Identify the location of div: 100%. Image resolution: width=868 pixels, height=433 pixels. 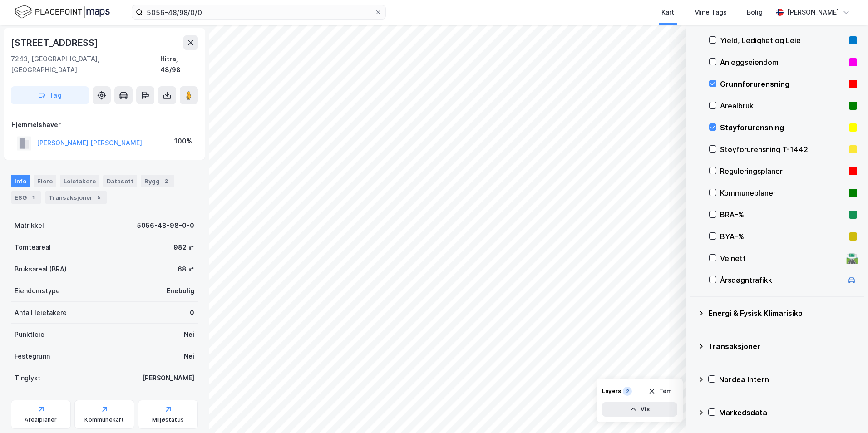
(183, 141).